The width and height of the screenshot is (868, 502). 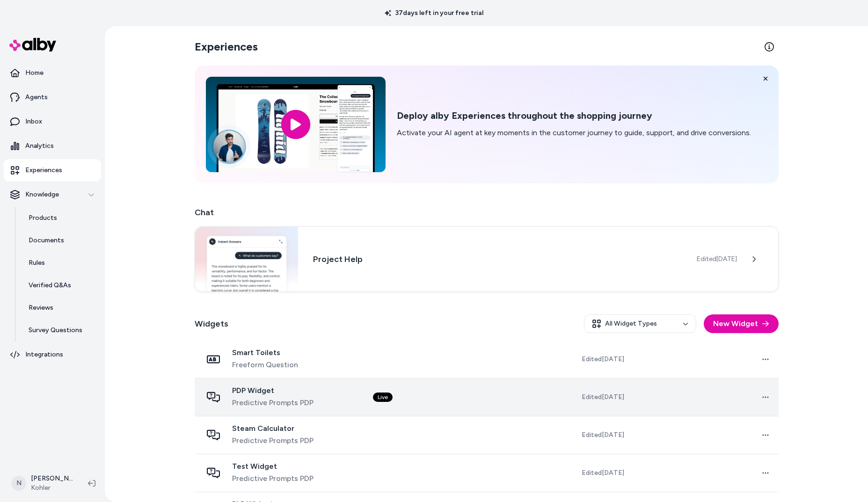 What do you see at coordinates (53, 121) in the screenshot?
I see `a: Inbox` at bounding box center [53, 121].